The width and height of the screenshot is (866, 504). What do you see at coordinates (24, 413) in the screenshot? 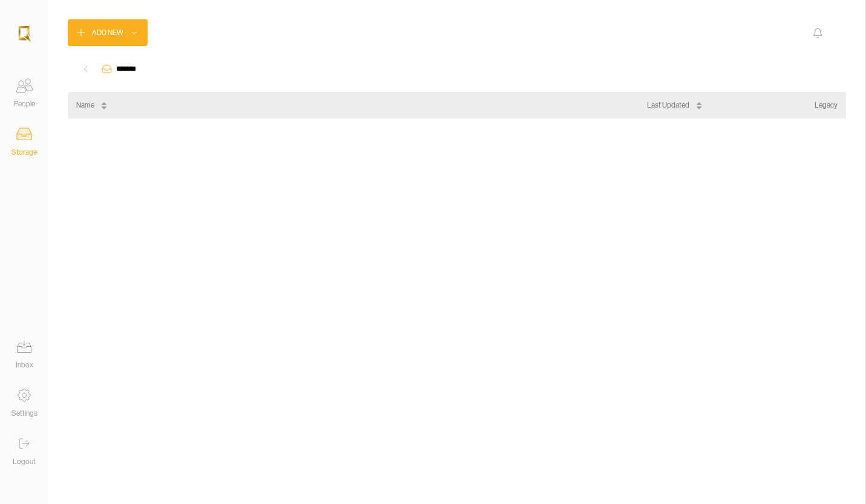
I see `div: Settings` at bounding box center [24, 413].